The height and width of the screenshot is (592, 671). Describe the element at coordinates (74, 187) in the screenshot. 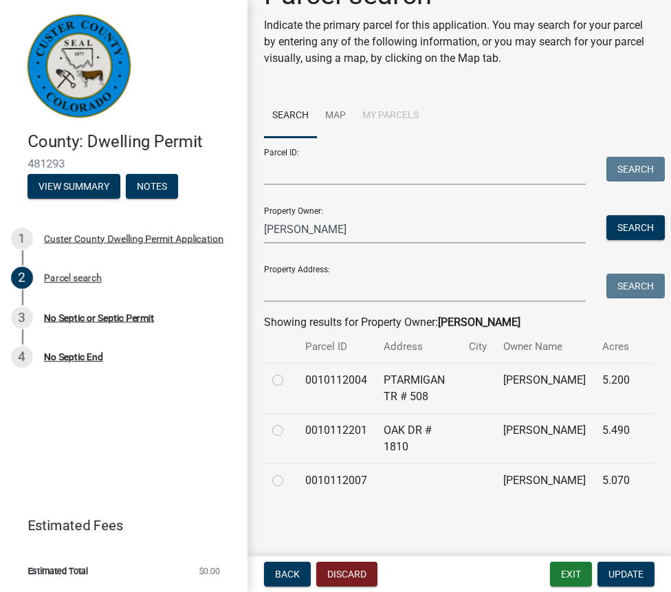

I see `wm-modal-confirm: Summary` at that location.